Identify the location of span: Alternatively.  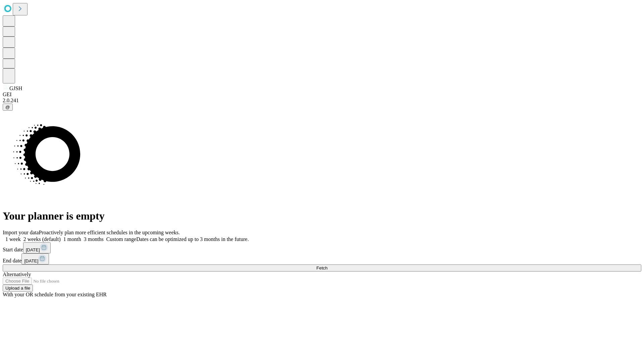
(16, 274).